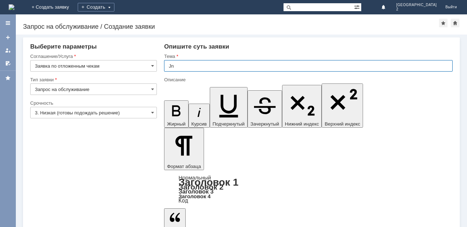 The image size is (467, 227). Describe the element at coordinates (228, 107) in the screenshot. I see `button: Подчеркнутый` at that location.